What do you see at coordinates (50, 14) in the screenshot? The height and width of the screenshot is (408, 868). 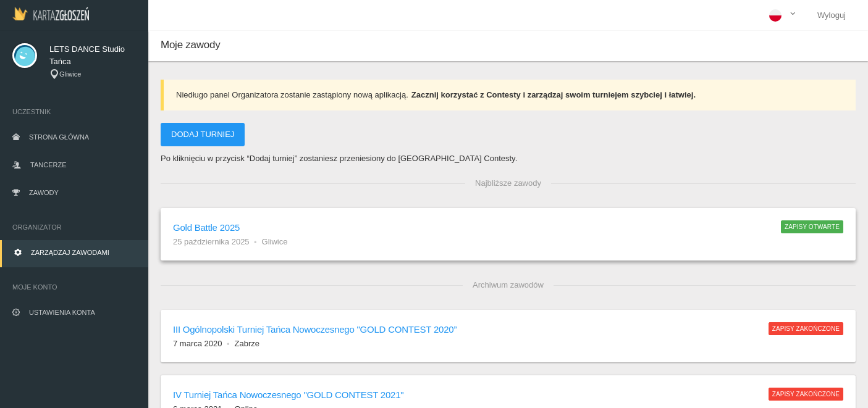 I see `img: Logo` at bounding box center [50, 14].